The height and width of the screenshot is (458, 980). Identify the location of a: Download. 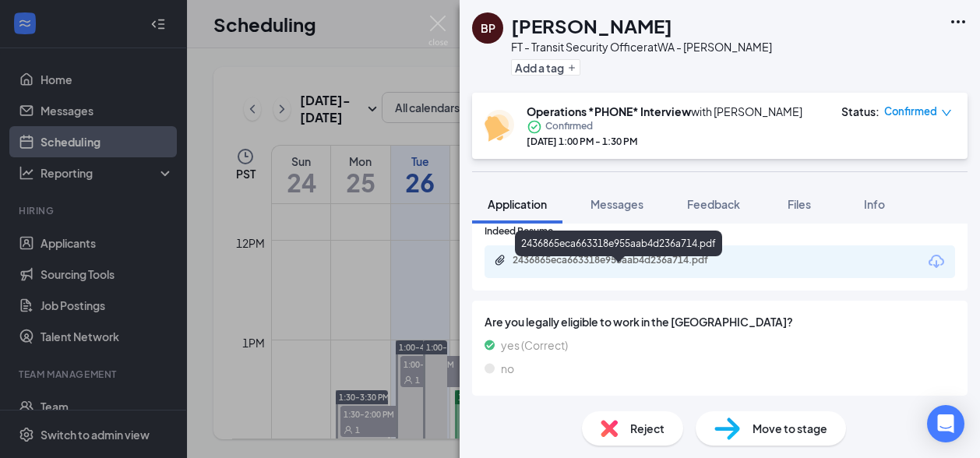
(936, 261).